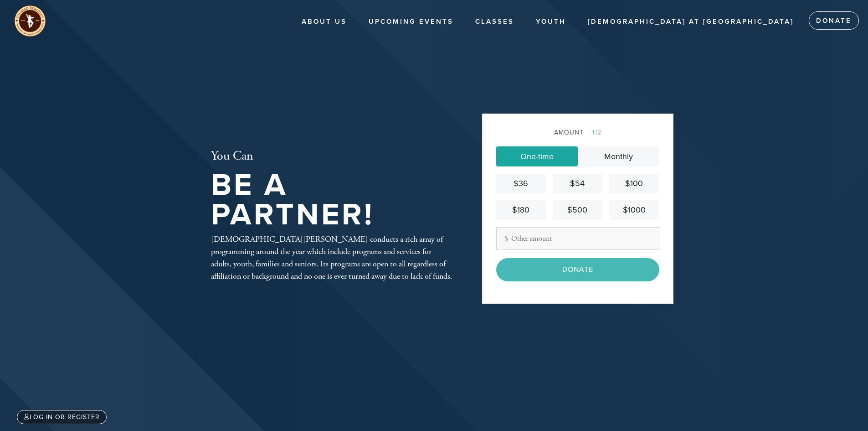 The image size is (868, 431). What do you see at coordinates (324, 22) in the screenshot?
I see `a: About Us` at bounding box center [324, 22].